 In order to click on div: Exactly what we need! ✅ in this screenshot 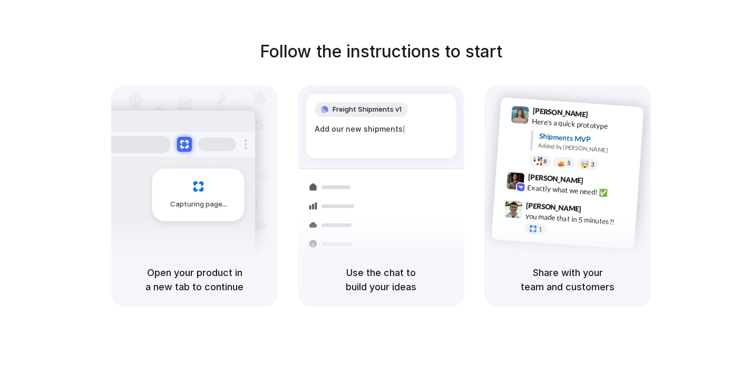, I will do `click(579, 191)`.